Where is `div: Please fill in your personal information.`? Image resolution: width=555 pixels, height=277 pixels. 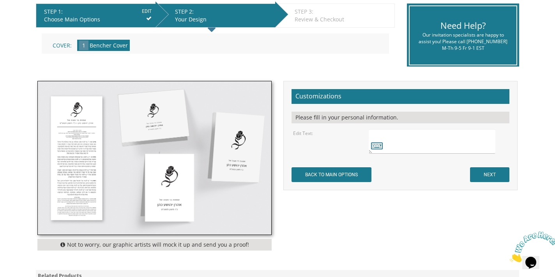
div: Please fill in your personal information. is located at coordinates (400, 118).